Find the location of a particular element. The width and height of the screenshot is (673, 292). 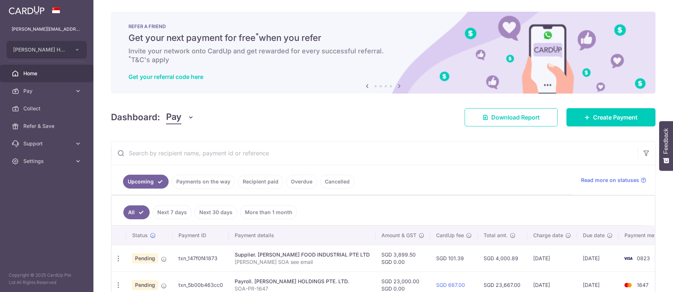

a: Get your referral code here is located at coordinates (166, 77).